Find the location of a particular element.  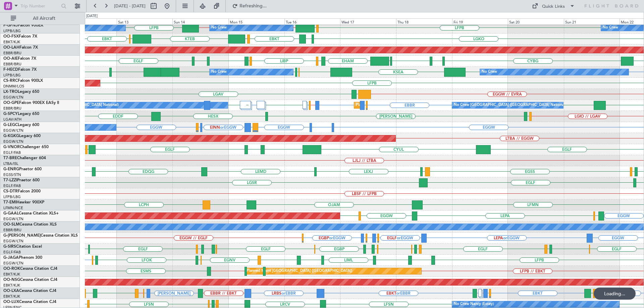

span: F-GPNJ is located at coordinates (11, 25).